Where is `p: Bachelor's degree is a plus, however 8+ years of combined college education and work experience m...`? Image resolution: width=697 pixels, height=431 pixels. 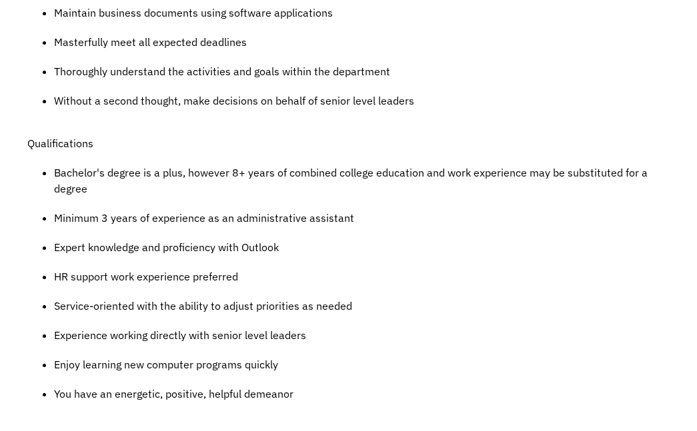 p: Bachelor's degree is a plus, however 8+ years of combined college education and work experience m... is located at coordinates (361, 181).